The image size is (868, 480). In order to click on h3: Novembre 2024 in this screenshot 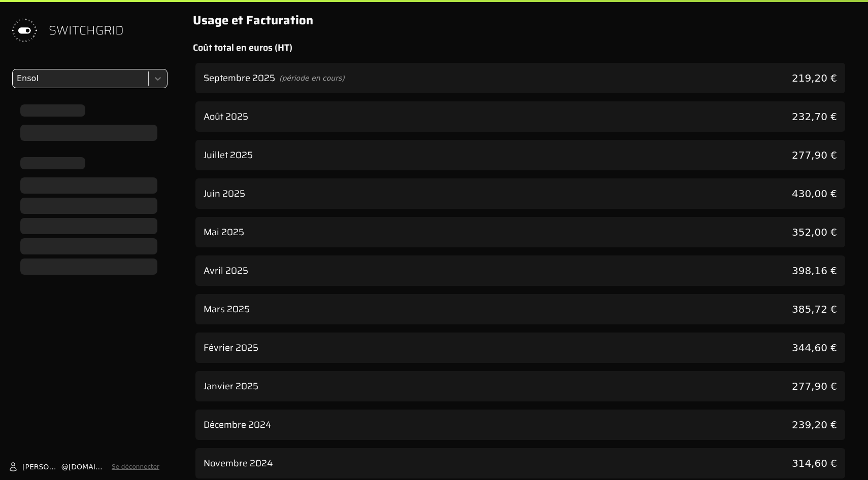, I will do `click(238, 463)`.